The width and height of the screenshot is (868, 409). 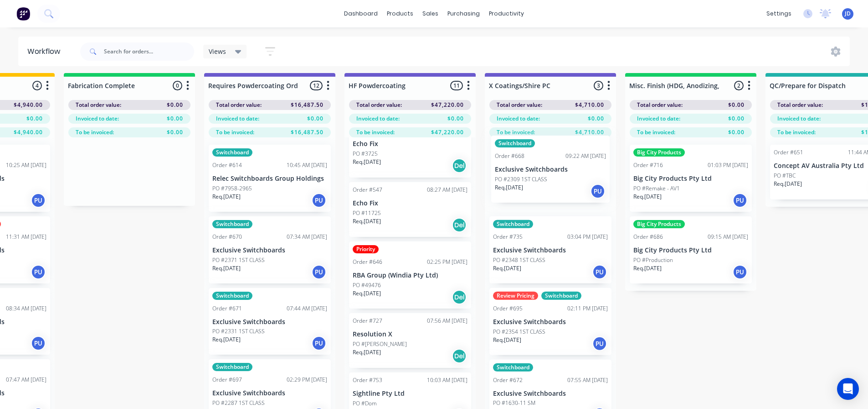 What do you see at coordinates (400, 14) in the screenshot?
I see `div: products` at bounding box center [400, 14].